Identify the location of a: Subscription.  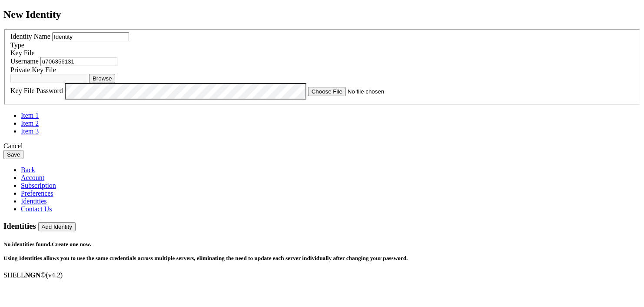
(38, 185).